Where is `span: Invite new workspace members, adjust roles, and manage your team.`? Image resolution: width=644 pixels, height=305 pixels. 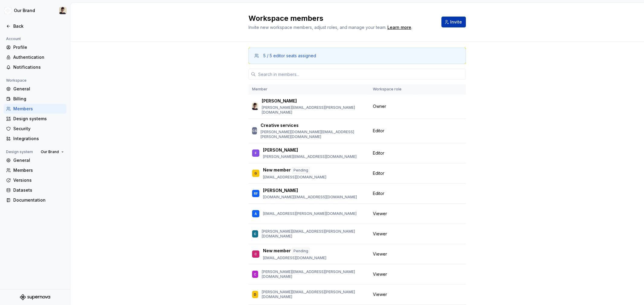
span: Invite new workspace members, adjust roles, and manage your team. is located at coordinates (317, 27).